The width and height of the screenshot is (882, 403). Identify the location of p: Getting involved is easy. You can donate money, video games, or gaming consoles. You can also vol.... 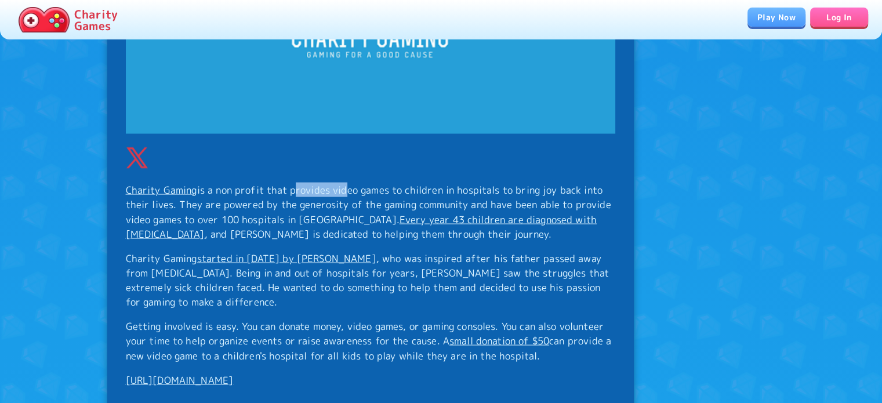
(371, 341).